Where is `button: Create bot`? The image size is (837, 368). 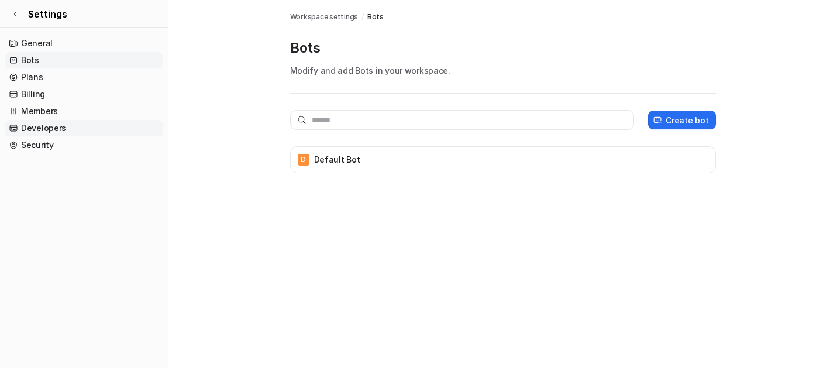
button: Create bot is located at coordinates (682, 120).